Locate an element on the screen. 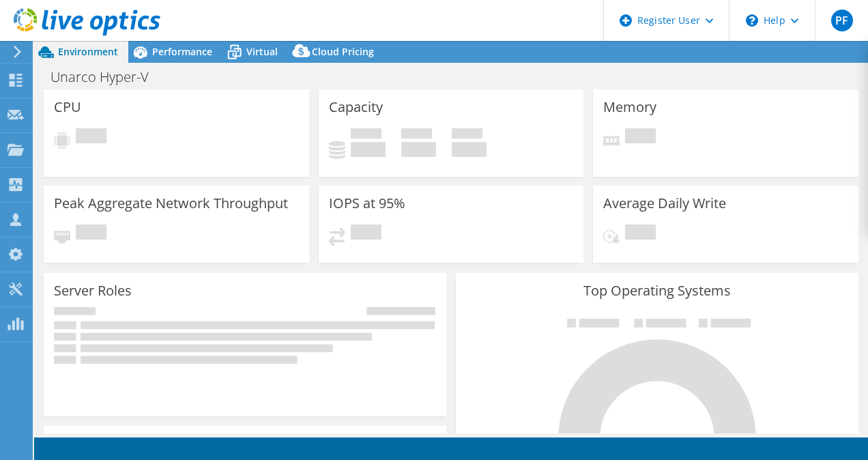 This screenshot has height=460, width=868. span: Virtual is located at coordinates (262, 51).